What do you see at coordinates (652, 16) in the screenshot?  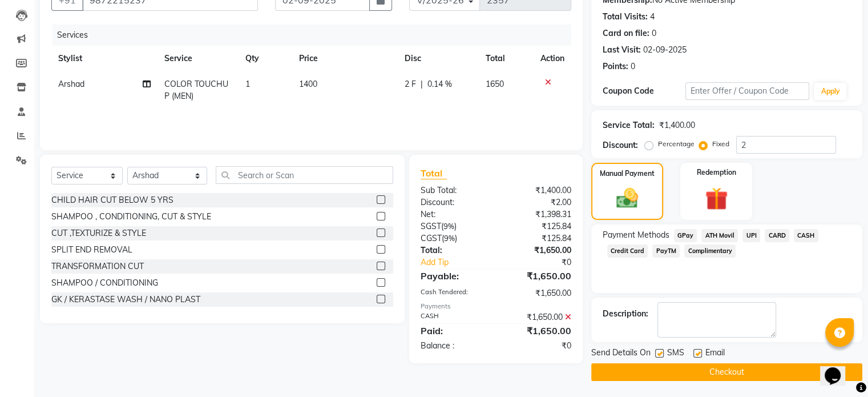 I see `div: 4` at bounding box center [652, 16].